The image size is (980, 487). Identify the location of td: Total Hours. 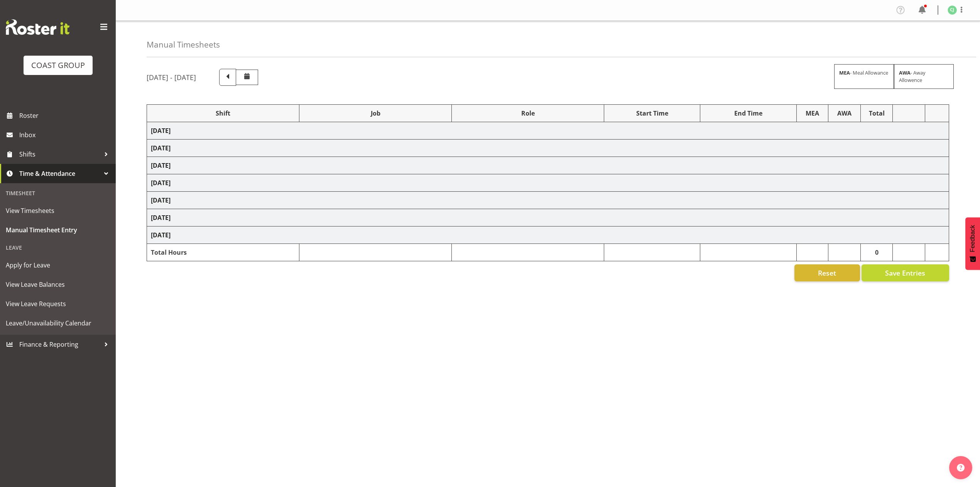
(223, 252).